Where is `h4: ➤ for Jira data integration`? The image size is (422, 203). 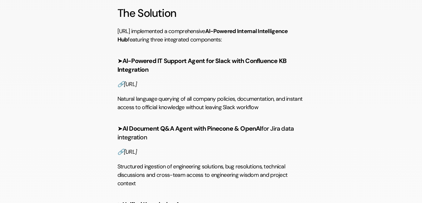 h4: ➤ for Jira data integration is located at coordinates (211, 133).